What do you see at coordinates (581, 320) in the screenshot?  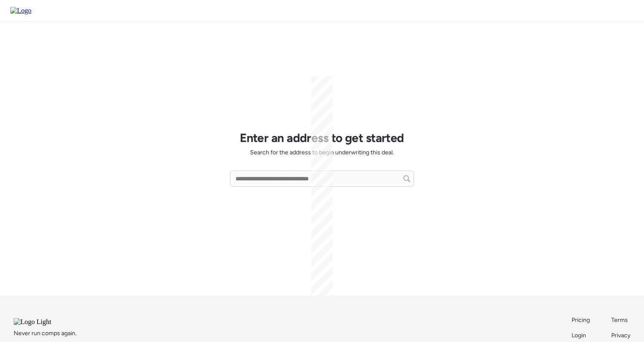 I see `span: Pricing` at bounding box center [581, 320].